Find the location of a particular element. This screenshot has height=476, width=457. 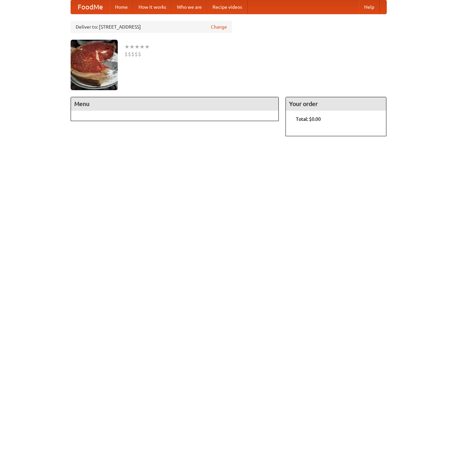

a: FoodMe is located at coordinates (90, 7).